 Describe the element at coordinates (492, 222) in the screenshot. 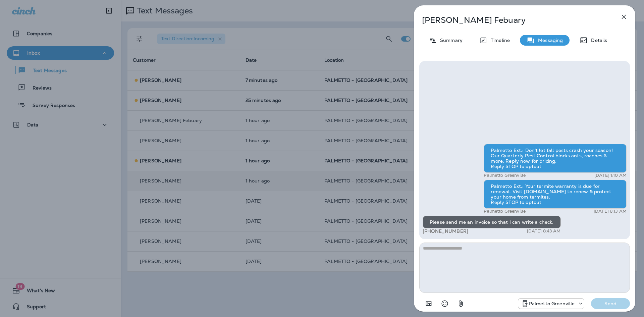

I see `div: Please send me an invoice so that I can write a check.` at that location.